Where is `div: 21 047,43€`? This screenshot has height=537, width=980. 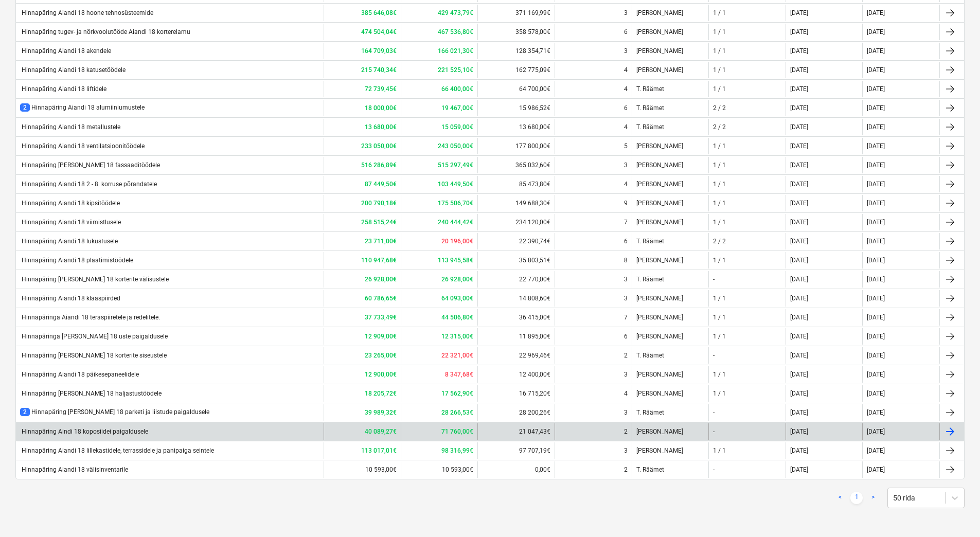
div: 21 047,43€ is located at coordinates (516, 432).